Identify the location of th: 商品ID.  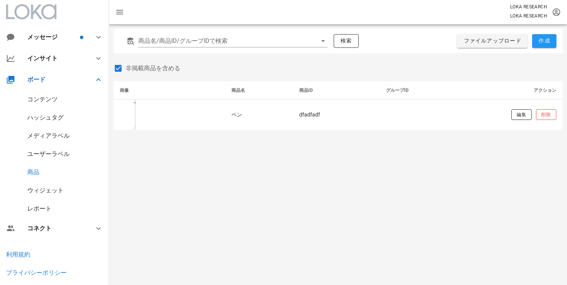
(337, 90).